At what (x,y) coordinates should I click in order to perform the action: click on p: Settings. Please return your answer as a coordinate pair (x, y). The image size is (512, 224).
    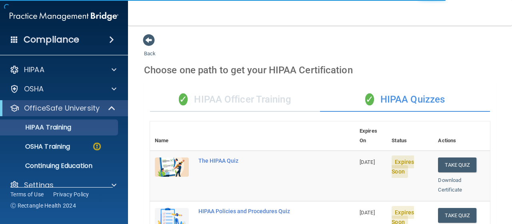
    Looking at the image, I should click on (39, 185).